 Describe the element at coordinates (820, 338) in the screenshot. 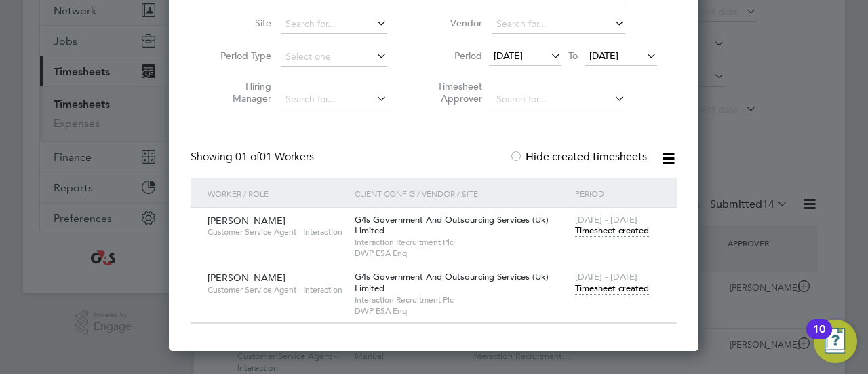

I see `div: 10` at that location.